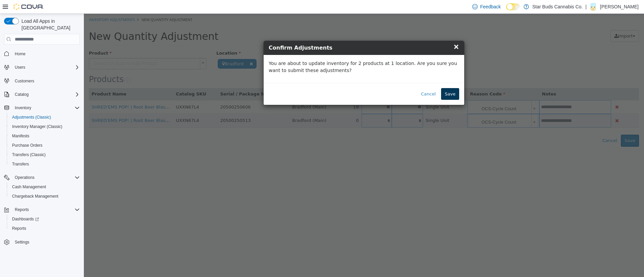 The image size is (644, 277). What do you see at coordinates (44, 127) in the screenshot?
I see `button: Inventory Manager (Classic)` at bounding box center [44, 127].